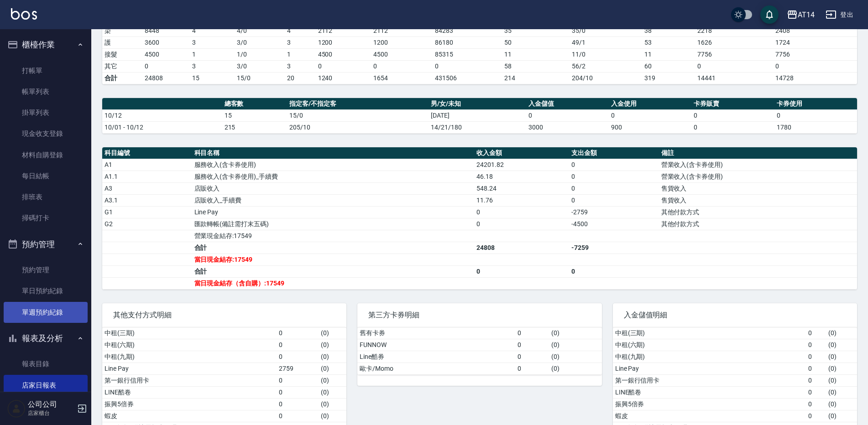 This screenshot has height=425, width=868. Describe the element at coordinates (522, 153) in the screenshot. I see `th: 收入金額` at that location.